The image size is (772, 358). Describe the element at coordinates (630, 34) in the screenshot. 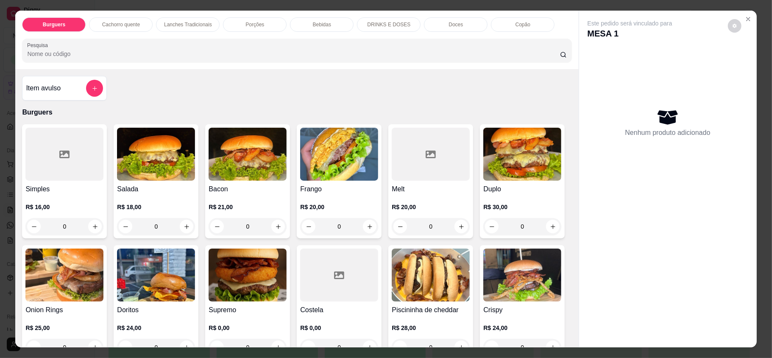

I see `p: MESA 1` at that location.